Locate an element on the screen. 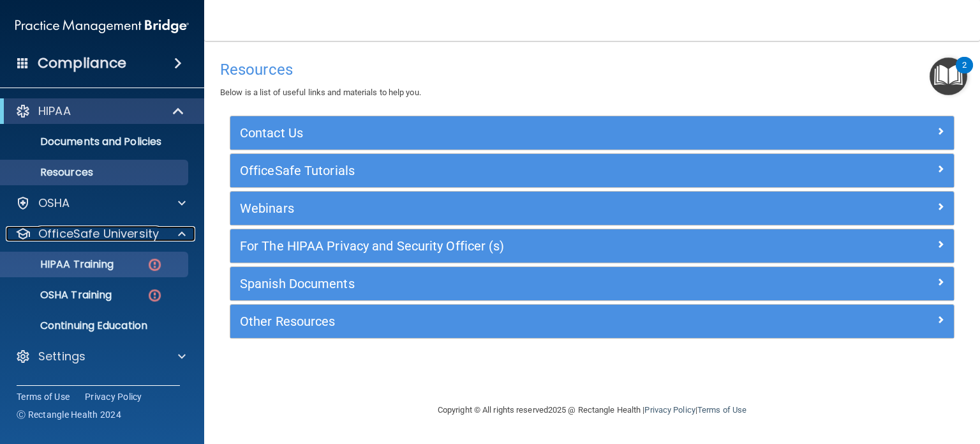 This screenshot has height=444, width=980. h5: OfficeSafe Tutorials is located at coordinates (501, 171).